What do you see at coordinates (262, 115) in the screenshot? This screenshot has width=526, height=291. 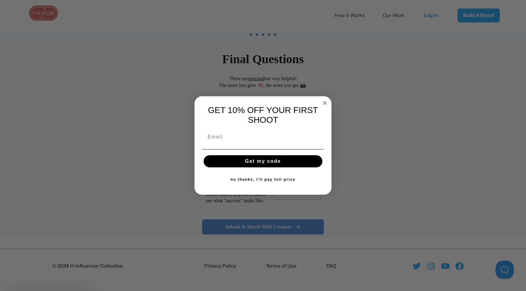 I see `span: GET 10% OFF YOUR FIRST SHOOT` at bounding box center [262, 115].